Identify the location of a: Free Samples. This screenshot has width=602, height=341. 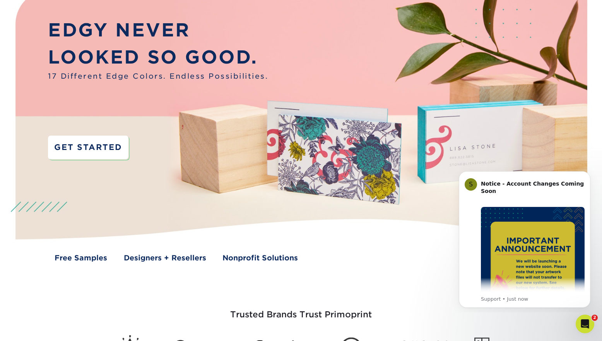
(81, 257).